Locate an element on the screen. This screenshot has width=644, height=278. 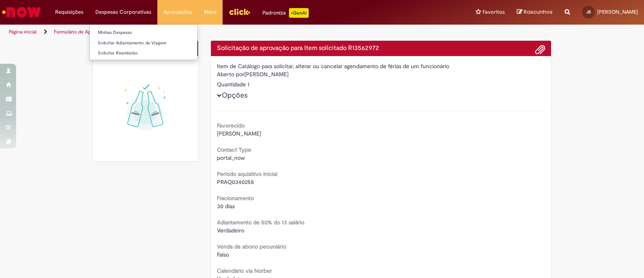
div: Quantidade 1 is located at coordinates (381, 84).